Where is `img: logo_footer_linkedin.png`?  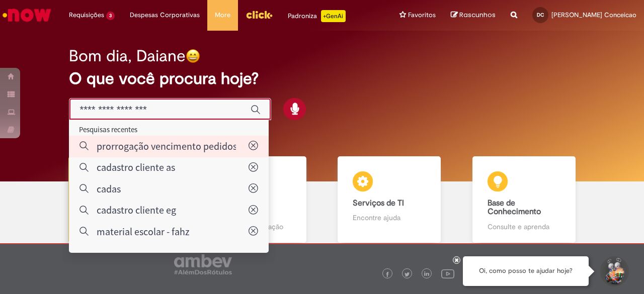 img: logo_footer_linkedin.png is located at coordinates (427, 275).